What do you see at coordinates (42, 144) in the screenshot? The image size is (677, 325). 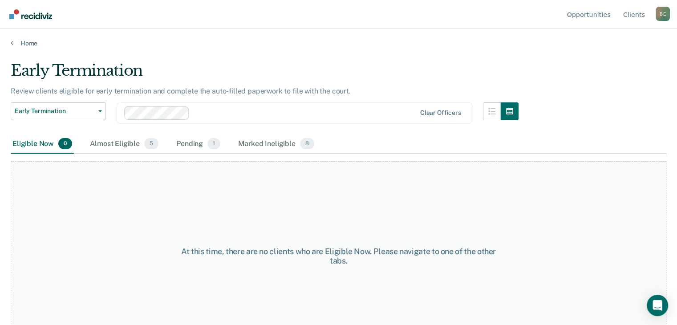 I see `div: Eligible Now0` at bounding box center [42, 144].